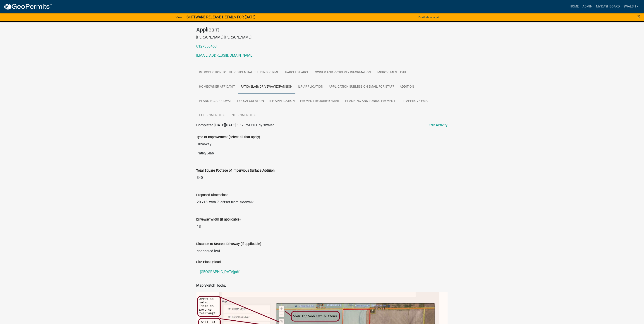 This screenshot has width=644, height=324. Describe the element at coordinates (438, 125) in the screenshot. I see `a: Edit Activity` at that location.